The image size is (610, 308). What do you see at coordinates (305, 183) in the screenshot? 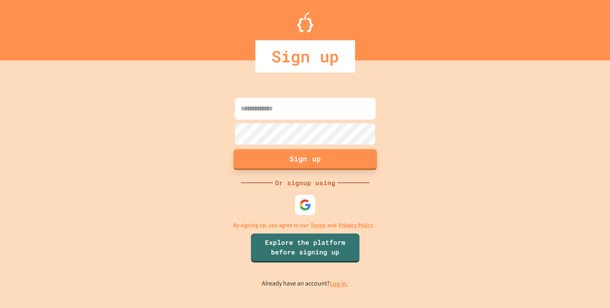
I see `div: Or signup using` at bounding box center [305, 183].